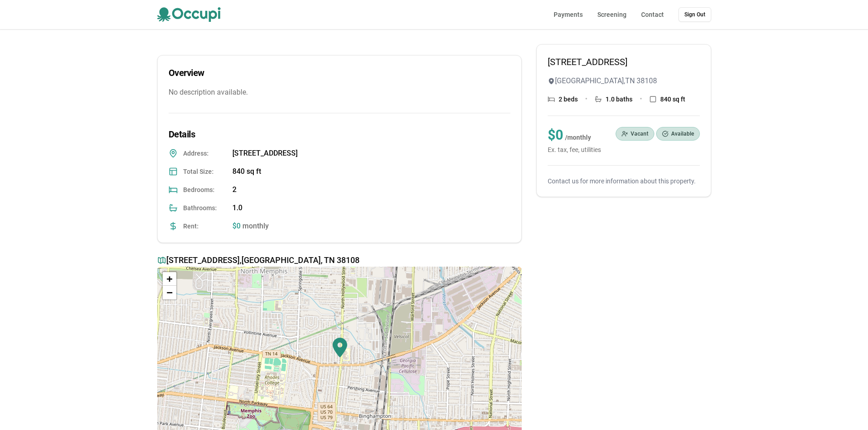 This screenshot has width=868, height=430. Describe the element at coordinates (695, 14) in the screenshot. I see `button: Sign Out` at that location.